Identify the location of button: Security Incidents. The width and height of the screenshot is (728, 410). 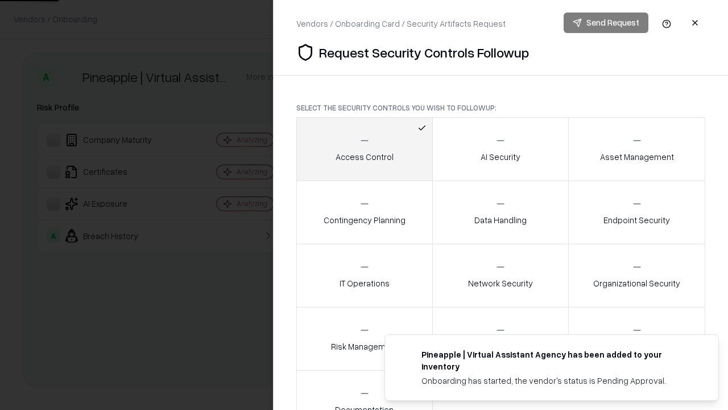
(501, 338).